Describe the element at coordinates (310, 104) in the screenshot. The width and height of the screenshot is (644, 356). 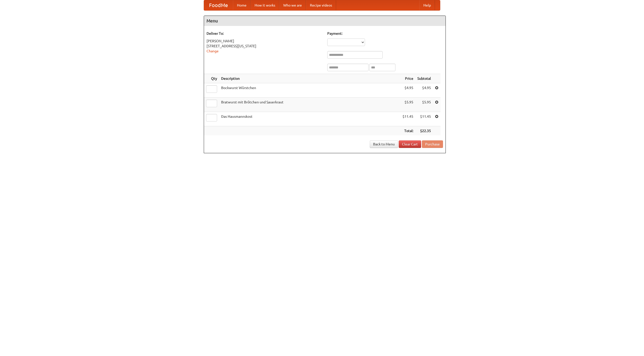
I see `td: Bratwurst mit Brötchen und Sauerkraut` at that location.